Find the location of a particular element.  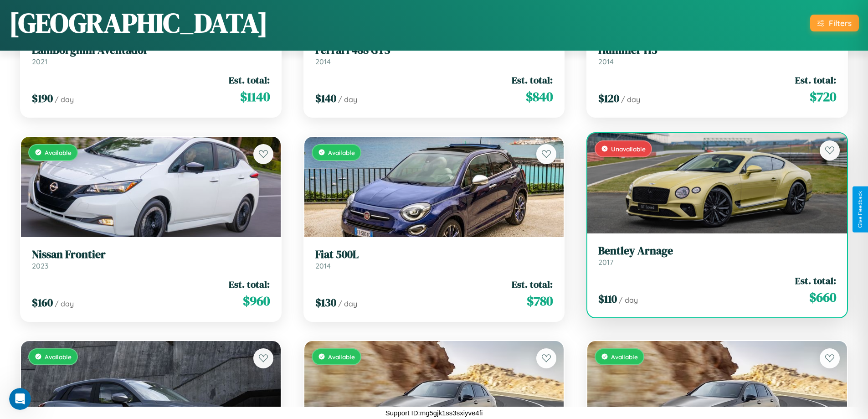

div: Give Feedback is located at coordinates (861, 210).